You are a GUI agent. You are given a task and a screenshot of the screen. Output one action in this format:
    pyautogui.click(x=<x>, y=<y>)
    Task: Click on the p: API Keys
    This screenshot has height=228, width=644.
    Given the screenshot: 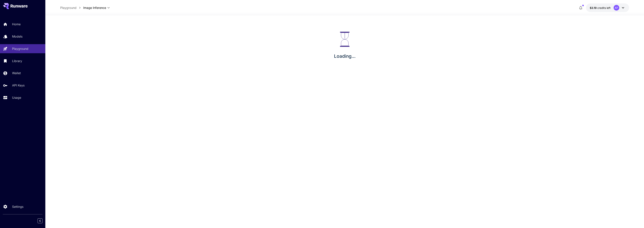 What is the action you would take?
    pyautogui.click(x=18, y=85)
    